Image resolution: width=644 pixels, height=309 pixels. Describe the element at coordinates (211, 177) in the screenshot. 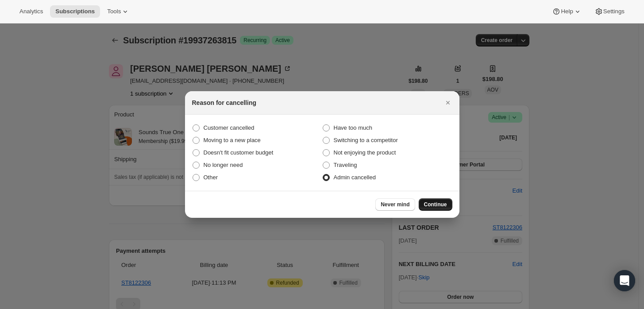

I see `span: Other` at that location.